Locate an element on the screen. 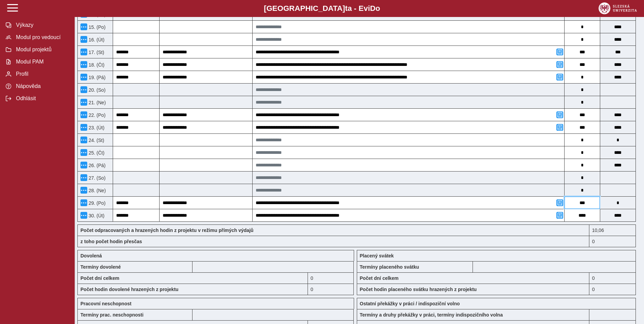 This screenshot has height=324, width=644. b: Počet hodin placeného svátku hrazených z projektu is located at coordinates (418, 290).